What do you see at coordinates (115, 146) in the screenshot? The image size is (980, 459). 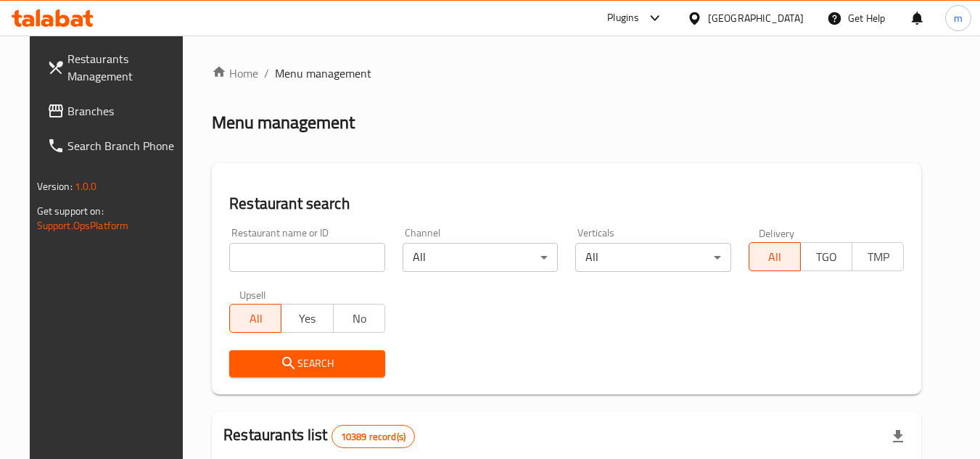 I see `a: Search Branch Phone` at bounding box center [115, 146].